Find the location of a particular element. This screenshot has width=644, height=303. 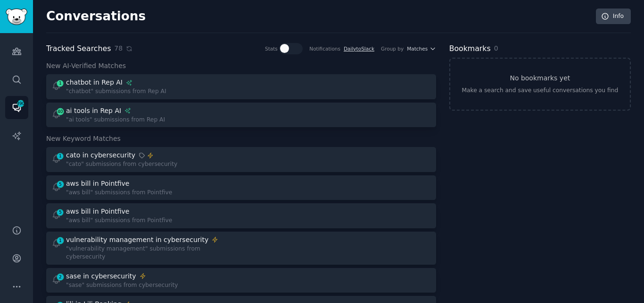

div: Make a search and save useful conversations you find is located at coordinates (540, 91).